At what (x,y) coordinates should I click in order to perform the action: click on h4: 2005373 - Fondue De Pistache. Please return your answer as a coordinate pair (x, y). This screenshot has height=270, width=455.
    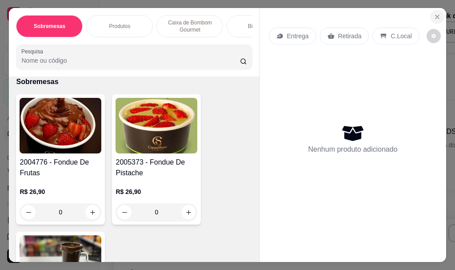
    Looking at the image, I should click on (156, 167).